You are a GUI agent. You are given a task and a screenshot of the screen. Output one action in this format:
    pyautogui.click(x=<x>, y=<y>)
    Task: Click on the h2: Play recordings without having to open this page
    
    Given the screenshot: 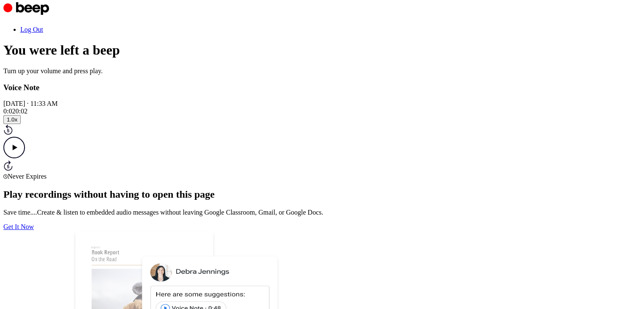 What is the action you would take?
    pyautogui.click(x=322, y=194)
    